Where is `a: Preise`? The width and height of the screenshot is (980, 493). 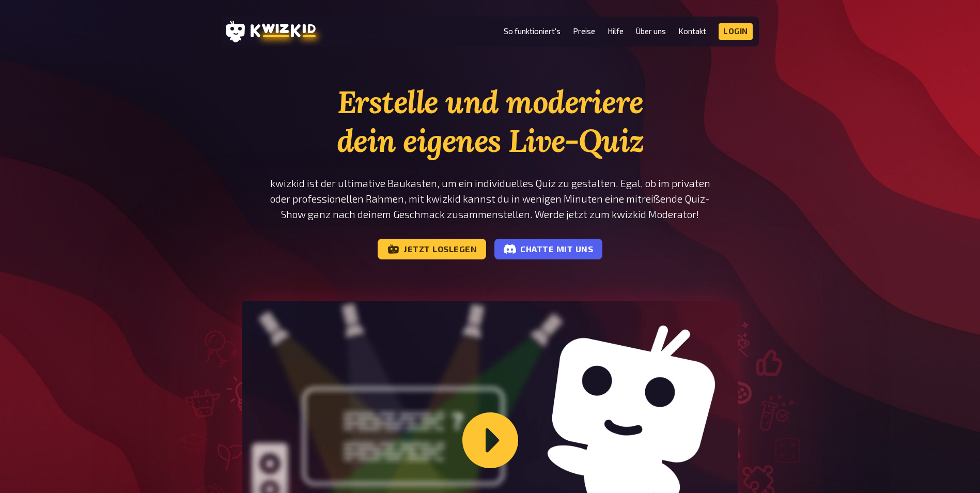 a: Preise is located at coordinates (584, 31).